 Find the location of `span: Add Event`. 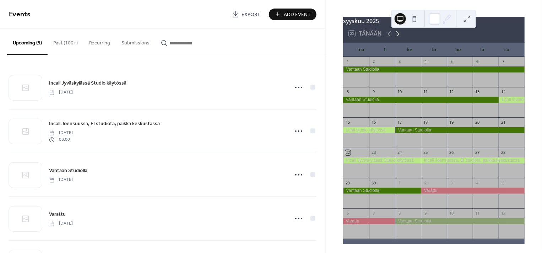

span: Add Event is located at coordinates (298, 15).